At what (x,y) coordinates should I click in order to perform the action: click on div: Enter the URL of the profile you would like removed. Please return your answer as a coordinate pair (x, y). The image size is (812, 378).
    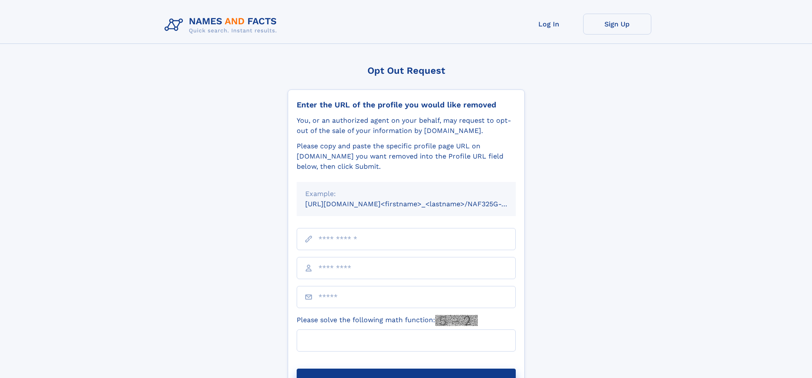
    Looking at the image, I should click on (406, 105).